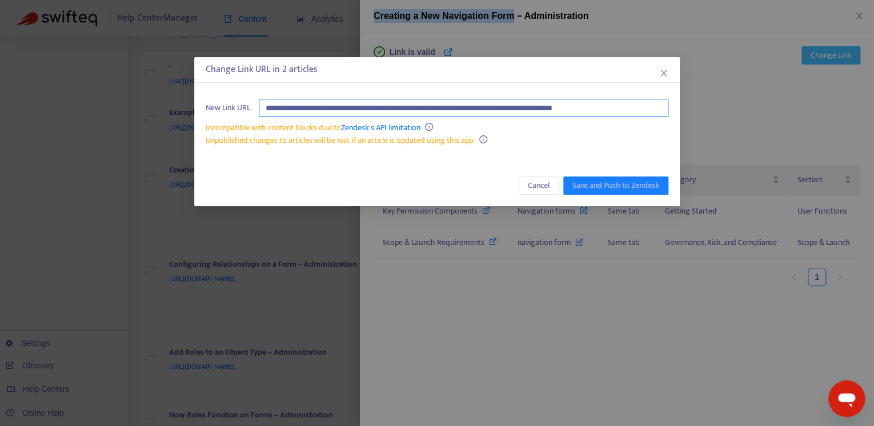  I want to click on span: close, so click(664, 73).